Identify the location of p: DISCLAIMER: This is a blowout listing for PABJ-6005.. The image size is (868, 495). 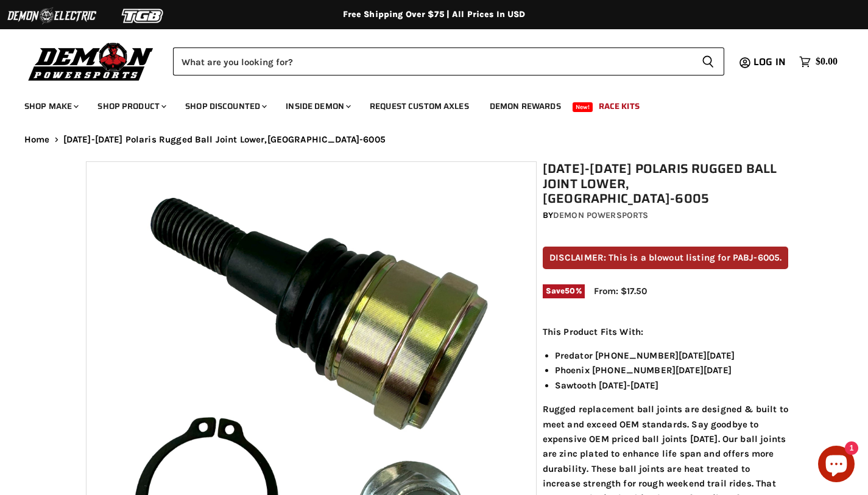
(666, 258).